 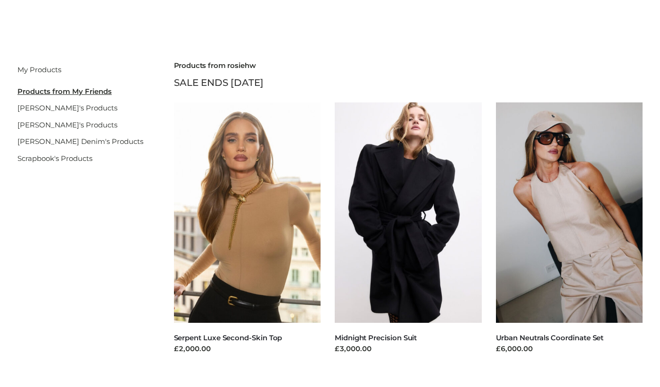 I want to click on div: £2,000.00, so click(x=248, y=348).